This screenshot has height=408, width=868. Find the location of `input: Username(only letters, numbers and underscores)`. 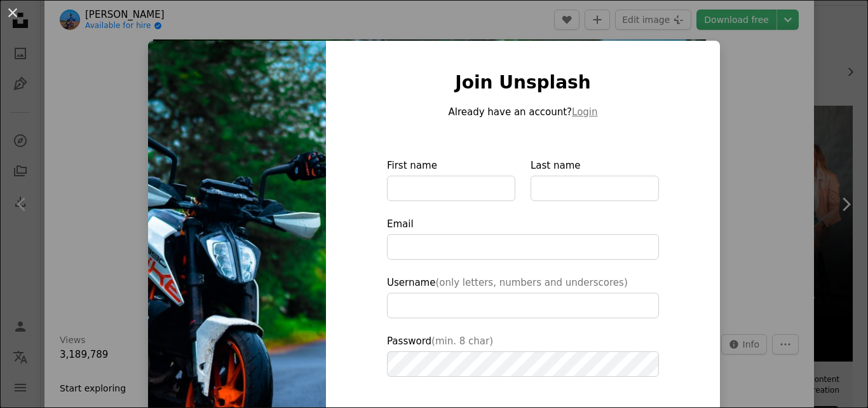

input: Username(only letters, numbers and underscores) is located at coordinates (523, 305).